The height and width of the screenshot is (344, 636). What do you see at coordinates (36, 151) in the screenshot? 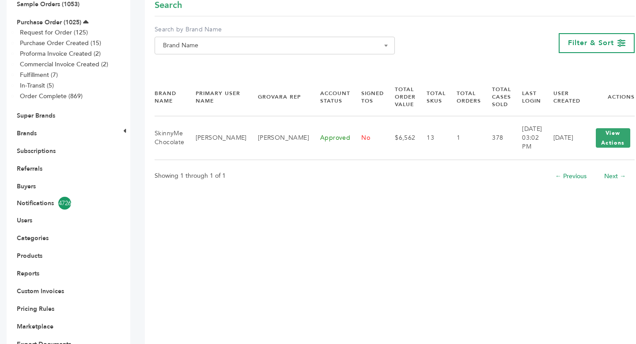
I see `a: Subscriptions` at bounding box center [36, 151].